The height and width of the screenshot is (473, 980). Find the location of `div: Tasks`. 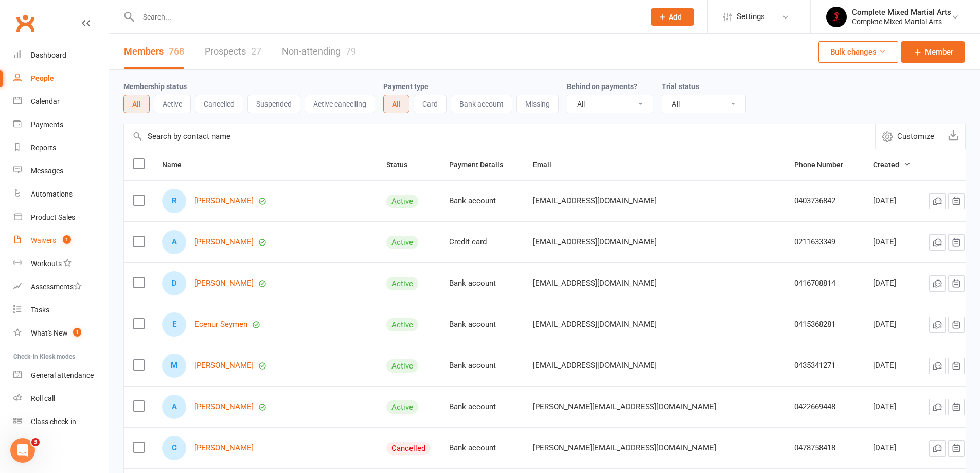

div: Tasks is located at coordinates (40, 310).